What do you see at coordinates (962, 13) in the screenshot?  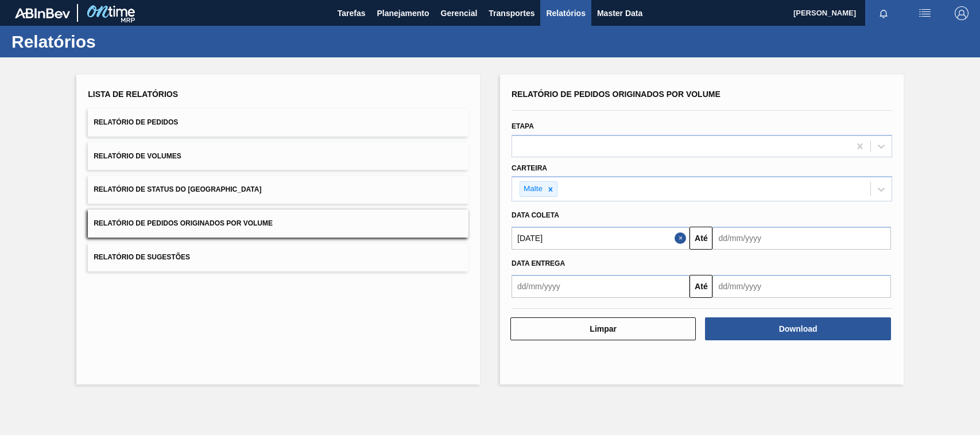 I see `img: Logout` at bounding box center [962, 13].